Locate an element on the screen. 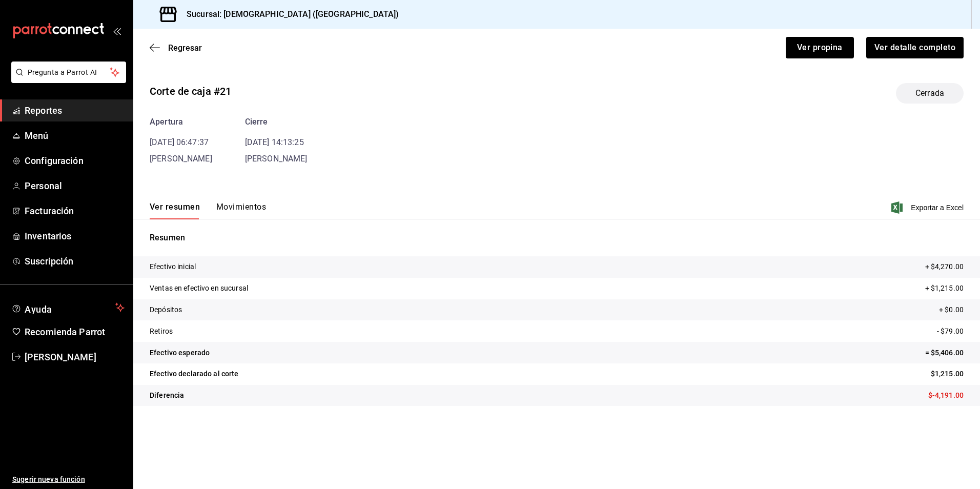 Image resolution: width=980 pixels, height=489 pixels. p: $-4,191.00 is located at coordinates (946, 395).